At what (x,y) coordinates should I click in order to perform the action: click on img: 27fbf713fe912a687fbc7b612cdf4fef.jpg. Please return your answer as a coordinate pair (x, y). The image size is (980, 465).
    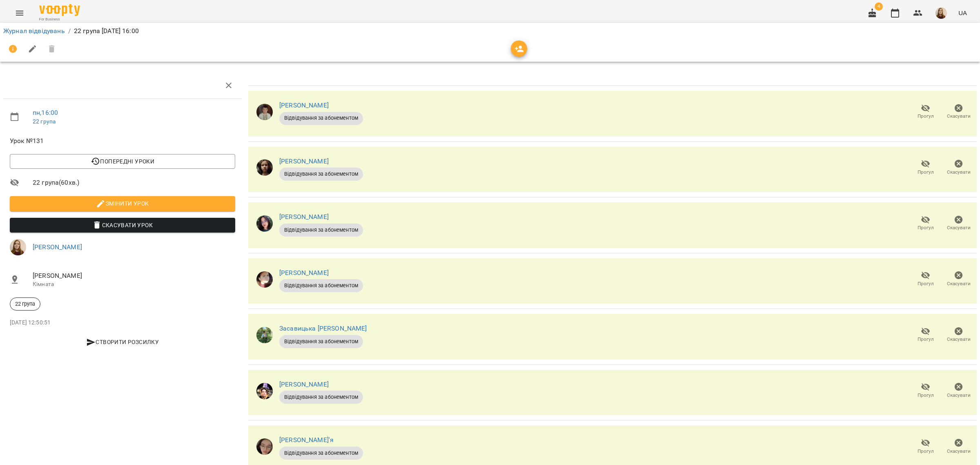
    Looking at the image, I should click on (265, 447).